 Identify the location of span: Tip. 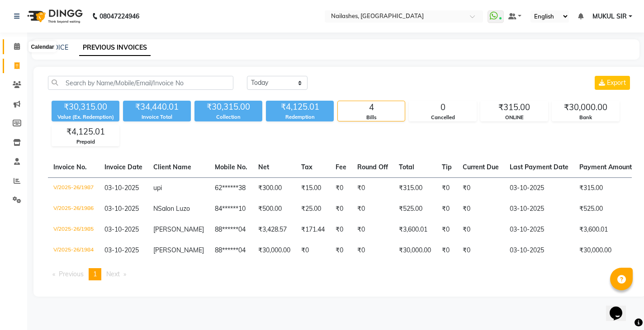
(446, 167).